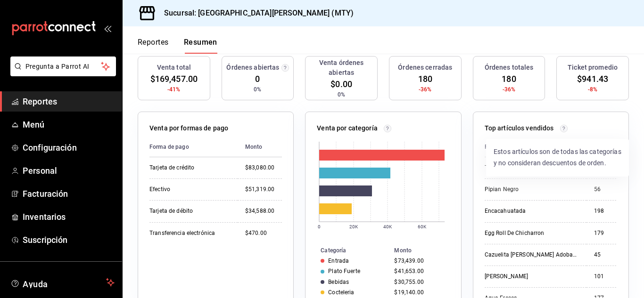 The width and height of the screenshot is (644, 298). What do you see at coordinates (177, 45) in the screenshot?
I see `div: navigation tabs` at bounding box center [177, 45].